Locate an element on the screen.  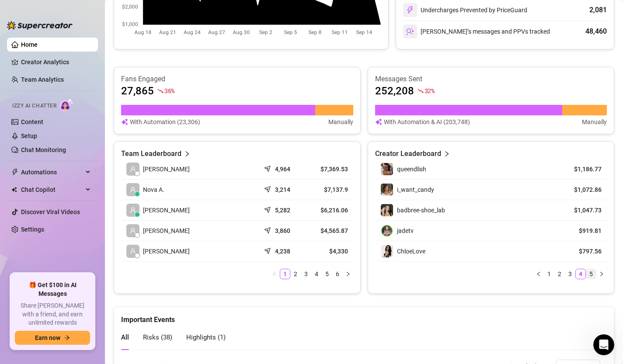
span: thunderbolt is located at coordinates (15, 172).